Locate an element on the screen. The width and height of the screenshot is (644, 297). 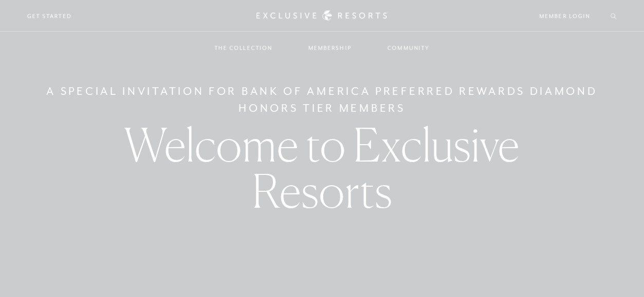
a: The Collection is located at coordinates (243, 48).